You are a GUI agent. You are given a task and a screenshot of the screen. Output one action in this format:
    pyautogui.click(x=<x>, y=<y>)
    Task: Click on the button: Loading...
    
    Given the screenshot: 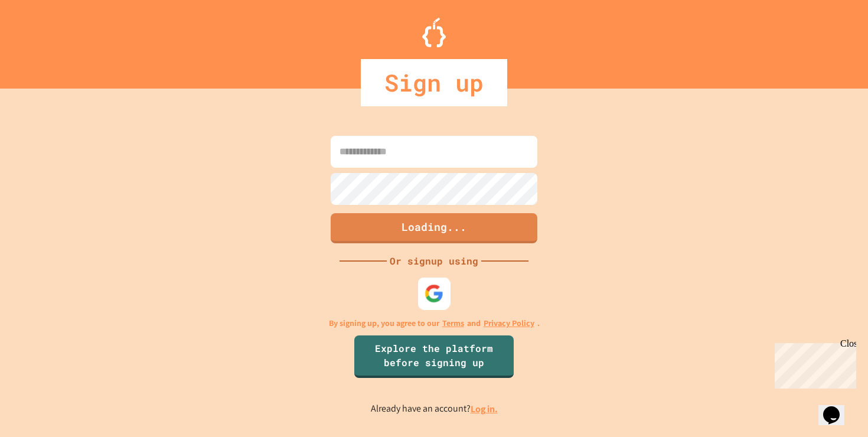 What is the action you would take?
    pyautogui.click(x=434, y=228)
    